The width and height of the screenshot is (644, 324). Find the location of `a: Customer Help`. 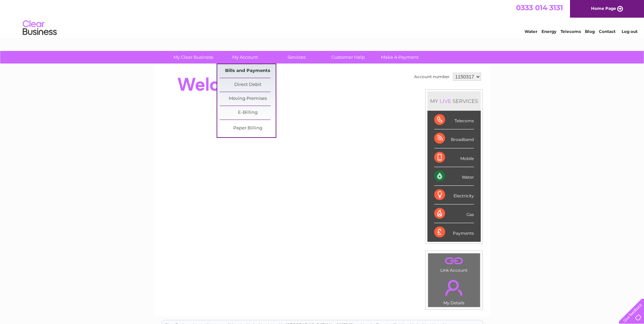

a: Customer Help is located at coordinates (348, 57).